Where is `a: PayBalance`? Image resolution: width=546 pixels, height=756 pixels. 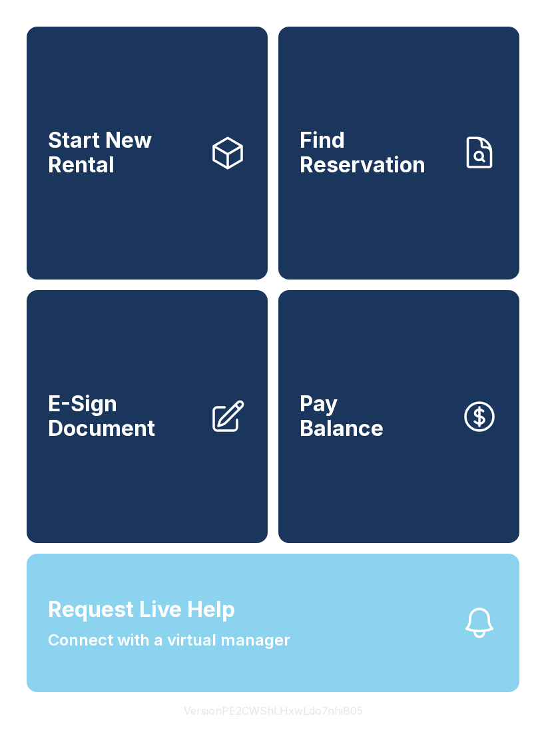 a: PayBalance is located at coordinates (399, 417).